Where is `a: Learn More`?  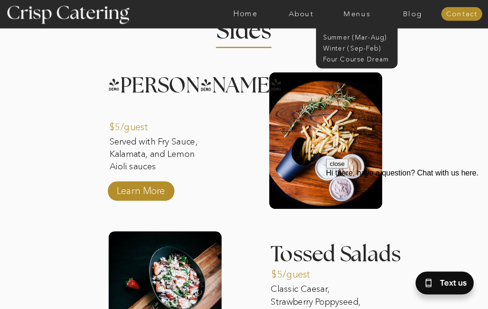 a: Learn More is located at coordinates (141, 189).